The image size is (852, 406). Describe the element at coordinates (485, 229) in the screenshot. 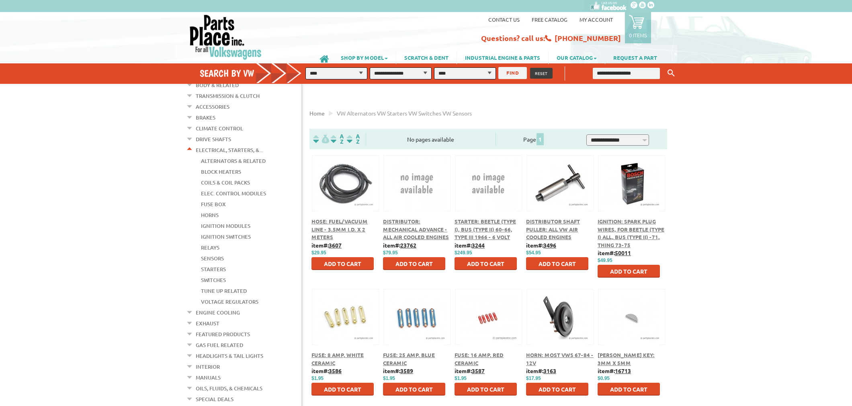

I see `span: Starter: Beetle (Type I), Bus (Type II) 60-66, Type III 1966 - 6 Volt` at that location.